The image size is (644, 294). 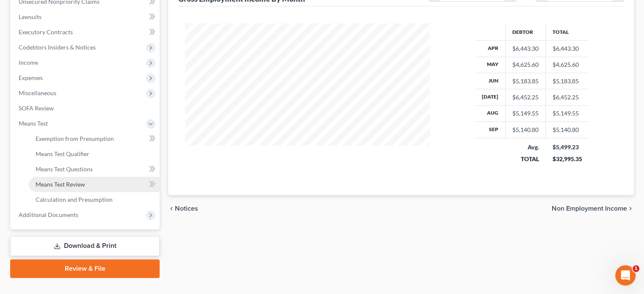 I want to click on button: Non Employment Income chevron_right, so click(x=592, y=209).